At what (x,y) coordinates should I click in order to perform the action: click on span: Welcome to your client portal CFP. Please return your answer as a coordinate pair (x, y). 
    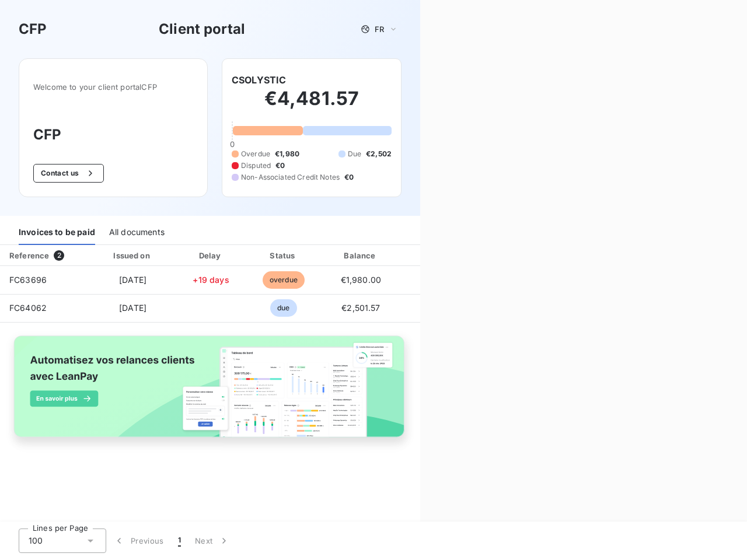
    Looking at the image, I should click on (113, 87).